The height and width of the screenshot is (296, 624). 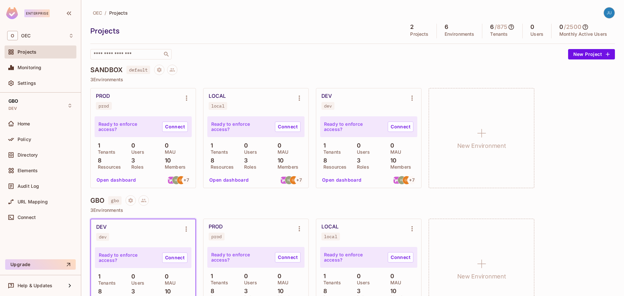 I want to click on span: Home, so click(x=24, y=124).